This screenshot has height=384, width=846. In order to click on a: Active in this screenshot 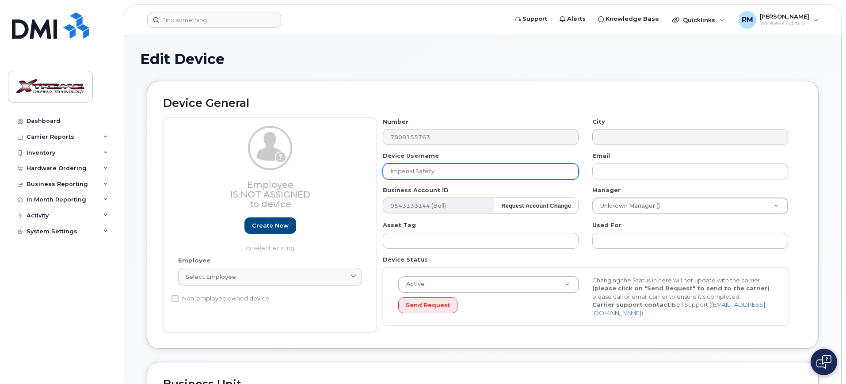, I will do `click(488, 285)`.